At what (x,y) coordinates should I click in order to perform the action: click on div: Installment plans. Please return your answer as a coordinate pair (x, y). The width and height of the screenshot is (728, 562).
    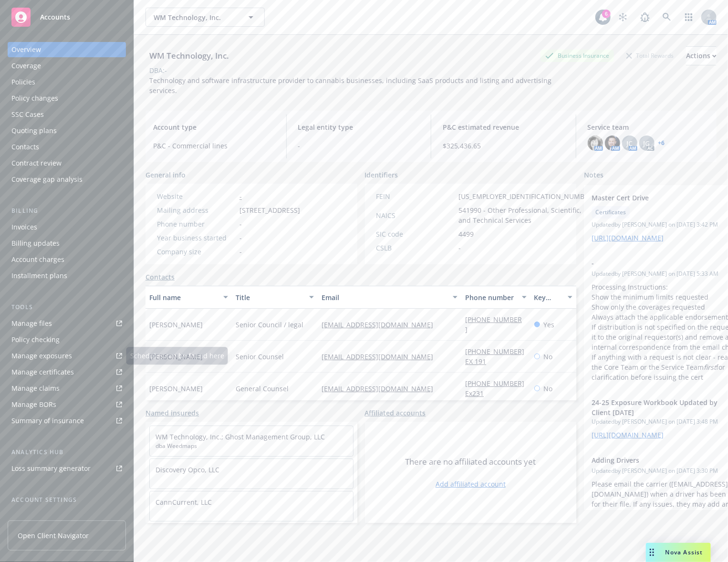
    Looking at the image, I should click on (39, 275).